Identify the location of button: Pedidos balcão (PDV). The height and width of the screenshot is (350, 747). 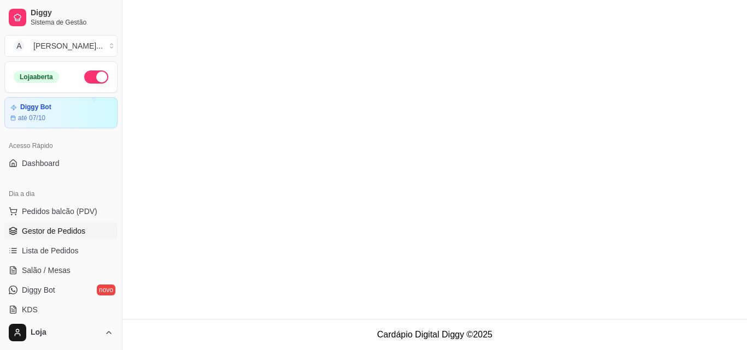
(61, 212).